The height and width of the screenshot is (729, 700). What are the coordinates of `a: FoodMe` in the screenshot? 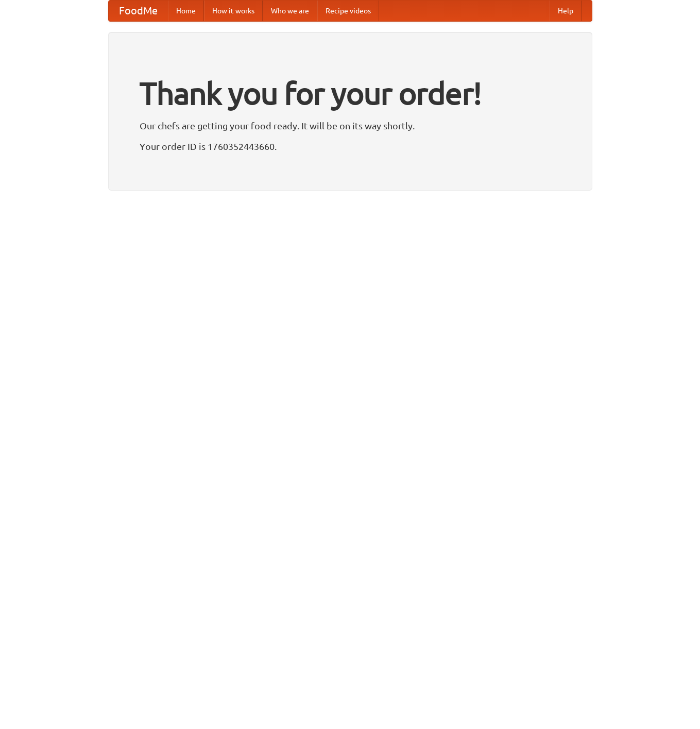 It's located at (138, 11).